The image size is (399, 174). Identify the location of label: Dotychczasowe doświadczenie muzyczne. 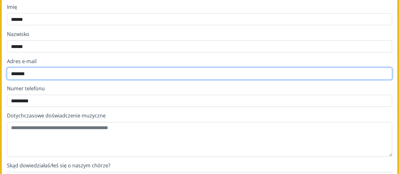
(199, 115).